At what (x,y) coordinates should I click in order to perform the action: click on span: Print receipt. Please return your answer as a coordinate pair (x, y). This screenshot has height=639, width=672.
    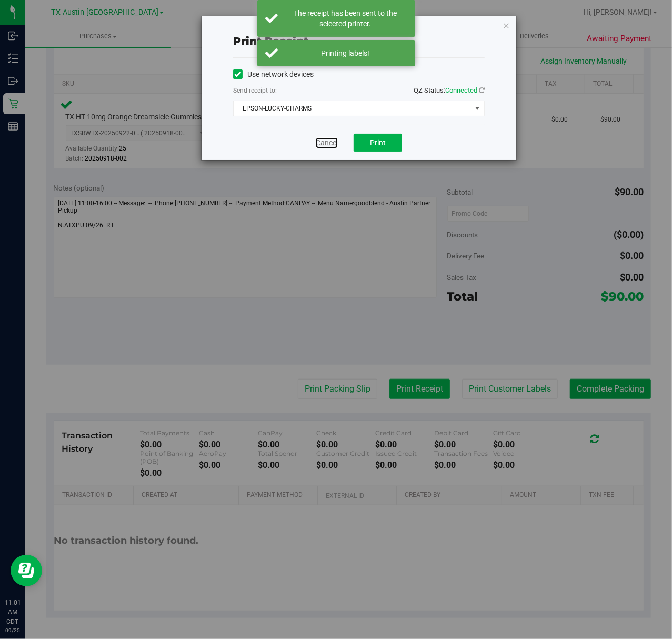
    Looking at the image, I should click on (271, 41).